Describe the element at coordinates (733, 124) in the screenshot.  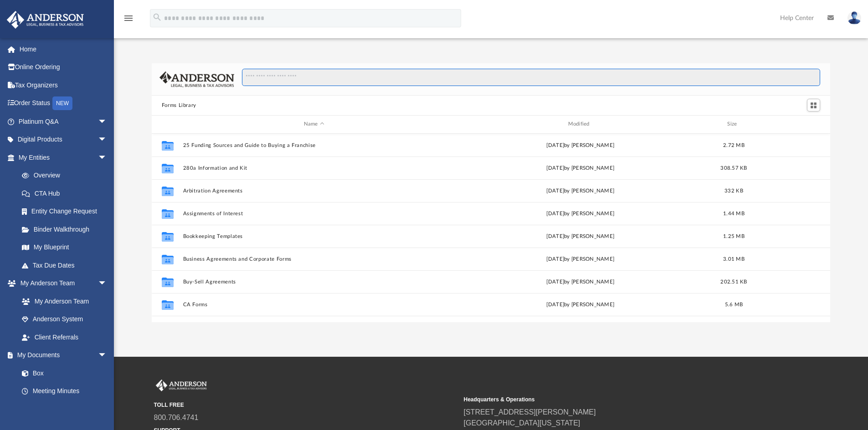
I see `div: Size` at that location.